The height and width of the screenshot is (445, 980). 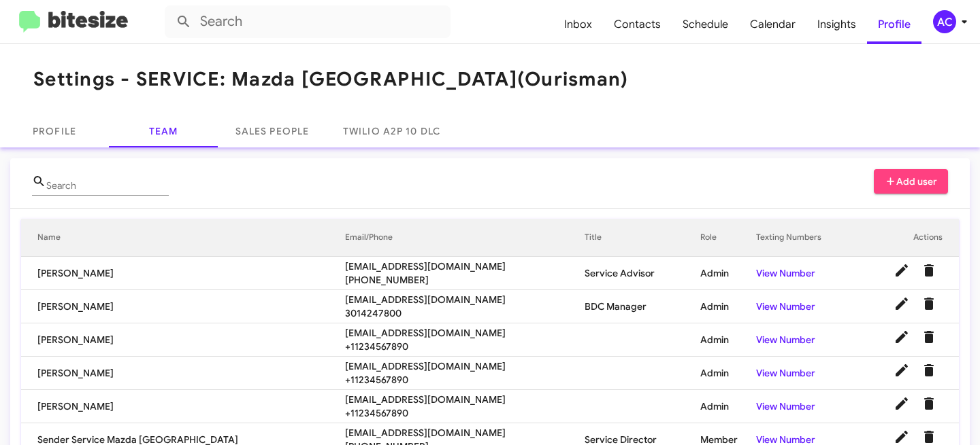 What do you see at coordinates (728, 238) in the screenshot?
I see `th: Role` at bounding box center [728, 238].